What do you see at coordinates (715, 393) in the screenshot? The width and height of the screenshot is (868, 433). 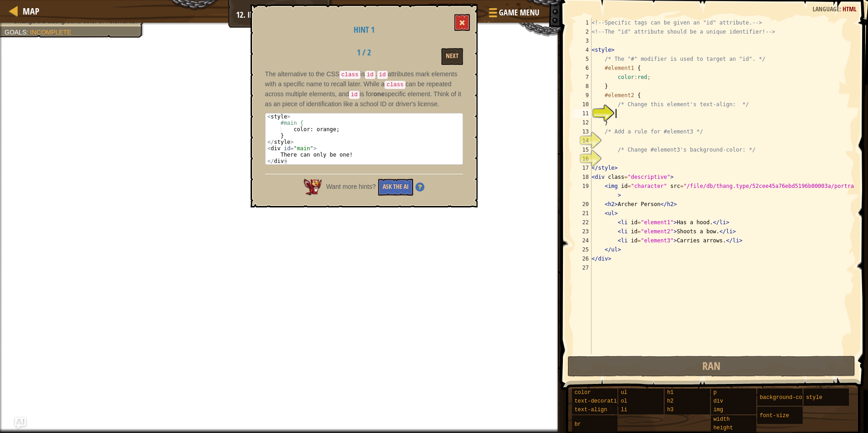 I see `span: p` at bounding box center [715, 393].